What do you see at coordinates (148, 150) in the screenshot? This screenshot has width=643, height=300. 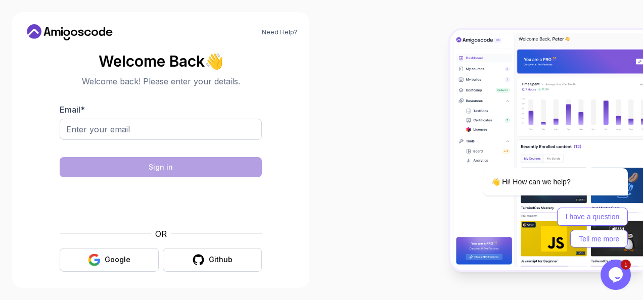 I see `button: Tell me more` at bounding box center [148, 150].